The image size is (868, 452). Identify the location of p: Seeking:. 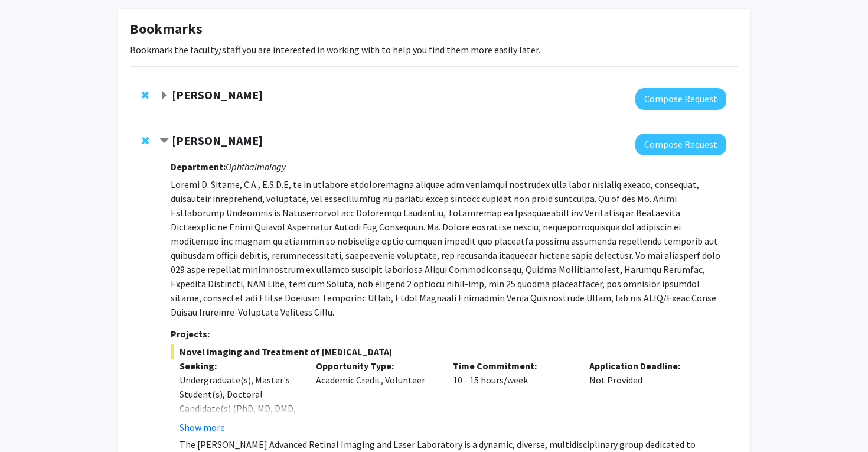
(239, 366).